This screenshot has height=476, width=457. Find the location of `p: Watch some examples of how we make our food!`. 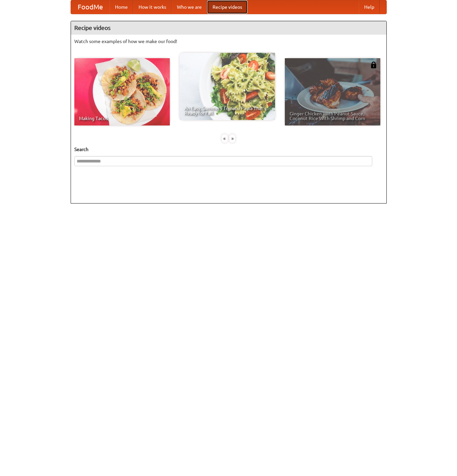

p: Watch some examples of how we make our food! is located at coordinates (228, 41).